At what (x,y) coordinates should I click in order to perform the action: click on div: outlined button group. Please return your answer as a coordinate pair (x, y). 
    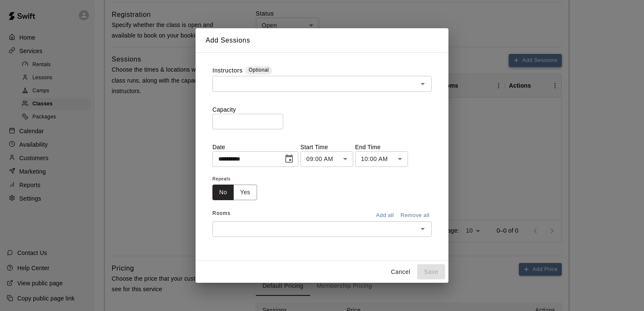
    Looking at the image, I should click on (235, 192).